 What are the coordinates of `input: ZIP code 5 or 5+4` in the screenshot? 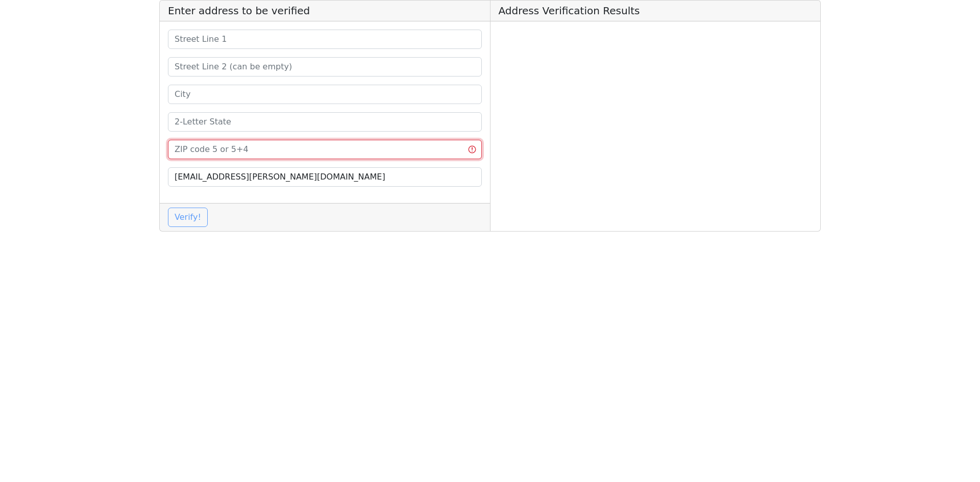 It's located at (325, 149).